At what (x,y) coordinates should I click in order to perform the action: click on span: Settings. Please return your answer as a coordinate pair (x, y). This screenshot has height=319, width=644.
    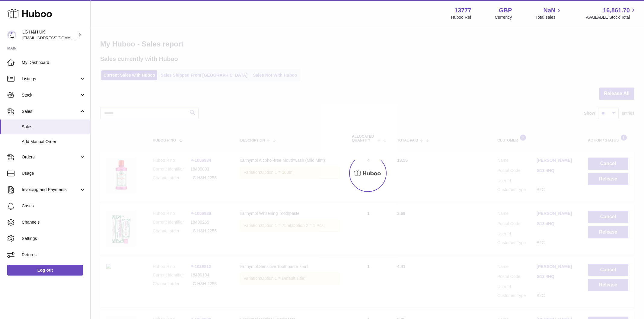
    Looking at the image, I should click on (54, 238).